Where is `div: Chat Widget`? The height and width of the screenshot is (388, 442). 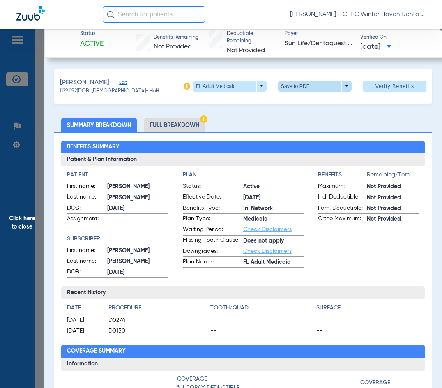 div: Chat Widget is located at coordinates (421, 368).